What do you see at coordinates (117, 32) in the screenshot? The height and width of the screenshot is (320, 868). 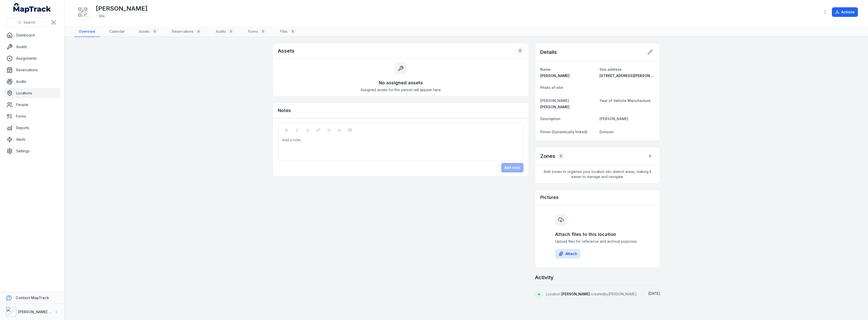 I see `a: Calendar` at bounding box center [117, 32].